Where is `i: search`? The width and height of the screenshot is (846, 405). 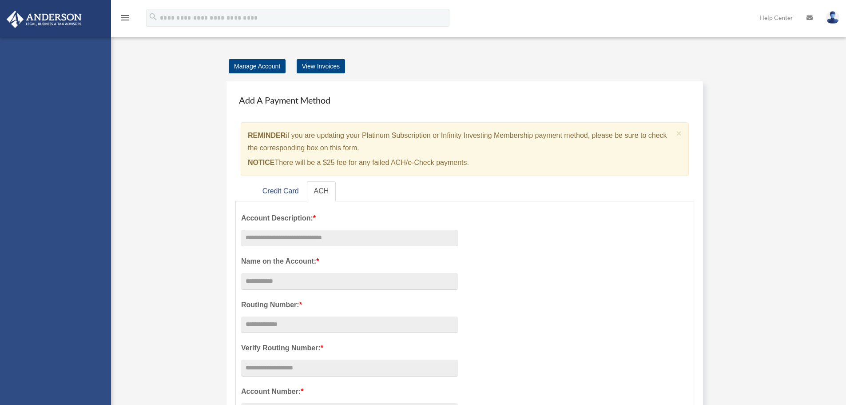
i: search is located at coordinates (153, 17).